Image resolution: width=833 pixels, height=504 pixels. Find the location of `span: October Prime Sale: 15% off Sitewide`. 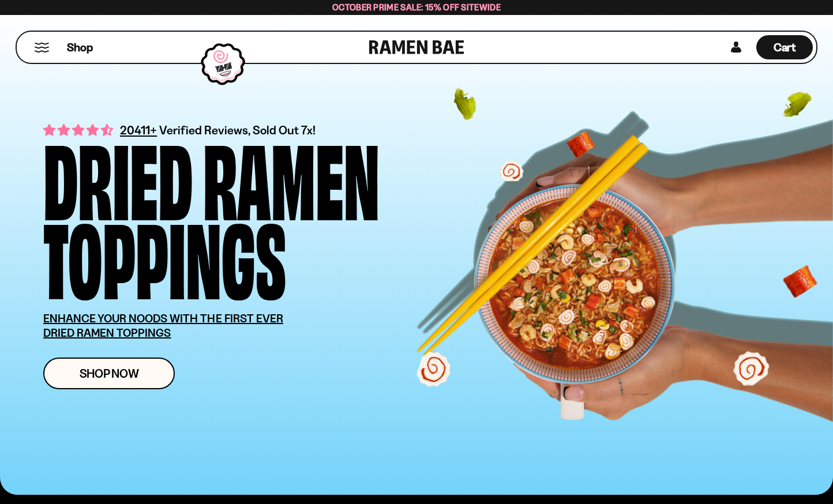

span: October Prime Sale: 15% off Sitewide is located at coordinates (416, 7).